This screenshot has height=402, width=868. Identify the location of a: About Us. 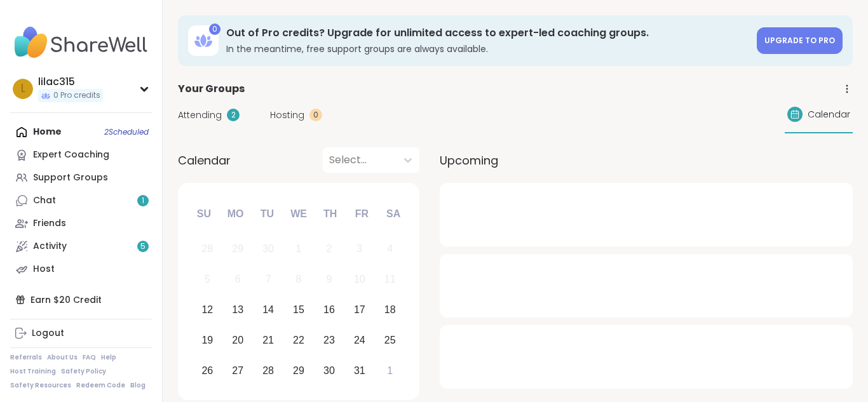
(62, 357).